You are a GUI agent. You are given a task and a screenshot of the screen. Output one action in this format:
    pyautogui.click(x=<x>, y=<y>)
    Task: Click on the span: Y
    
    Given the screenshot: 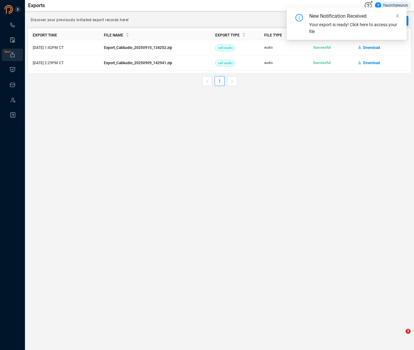 What is the action you would take?
    pyautogui.click(x=378, y=5)
    